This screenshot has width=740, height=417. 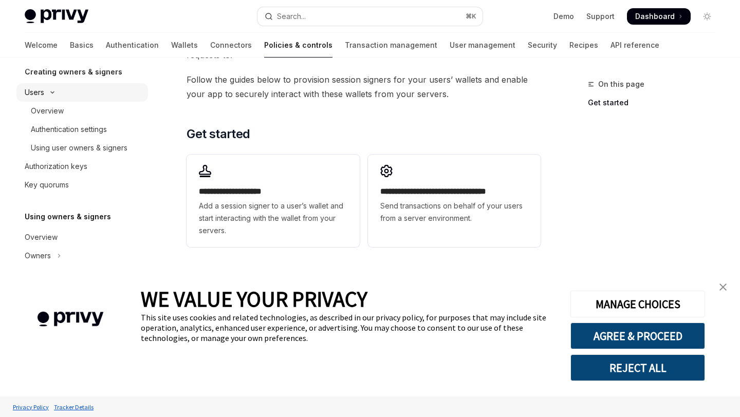 I want to click on a: Get started, so click(x=656, y=103).